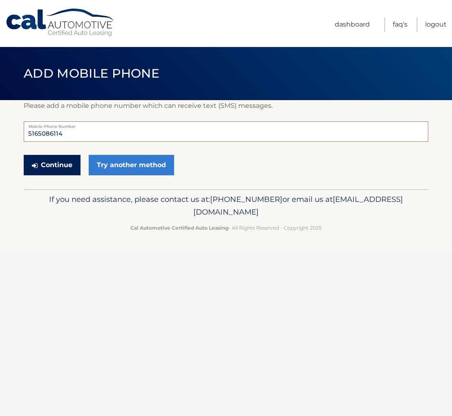 The height and width of the screenshot is (416, 452). Describe the element at coordinates (179, 228) in the screenshot. I see `strong: Cal Automotive Certified Auto Leasing` at that location.